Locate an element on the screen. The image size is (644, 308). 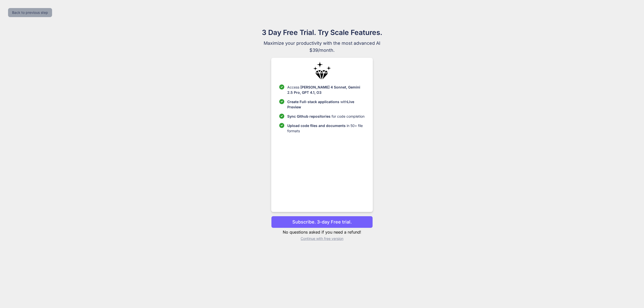
h1: 3 Day Free Trial. Try Scale Features. is located at coordinates (322, 33).